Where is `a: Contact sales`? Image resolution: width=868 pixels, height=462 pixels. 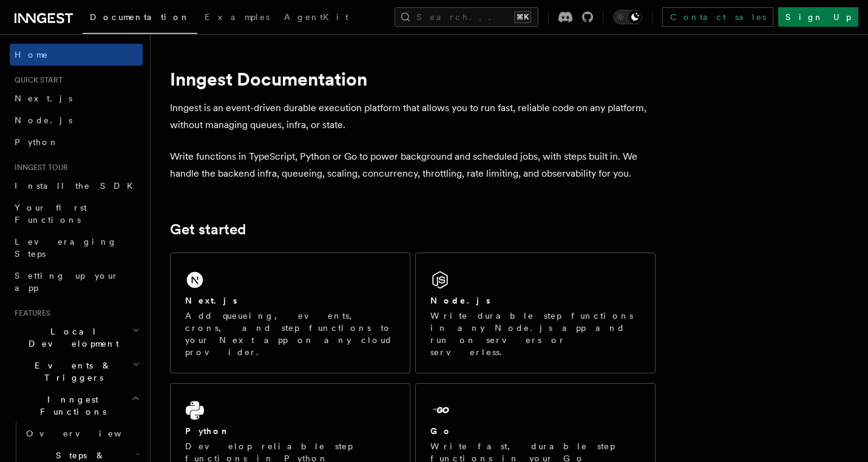 a: Contact sales is located at coordinates (718, 17).